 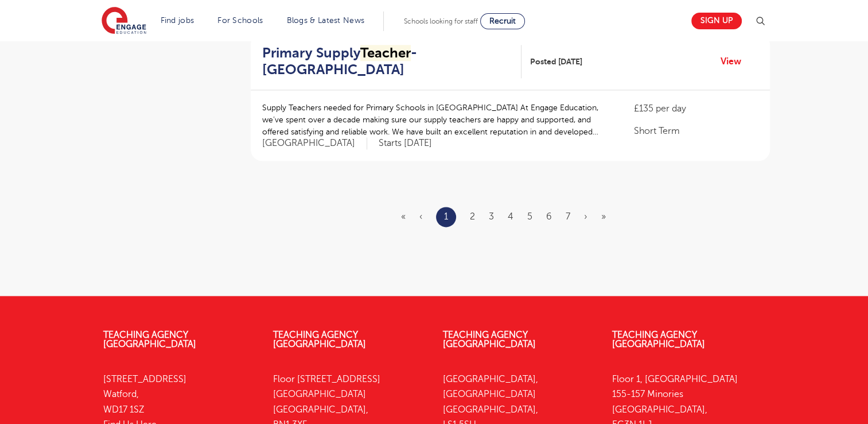 I want to click on a: View, so click(x=735, y=61).